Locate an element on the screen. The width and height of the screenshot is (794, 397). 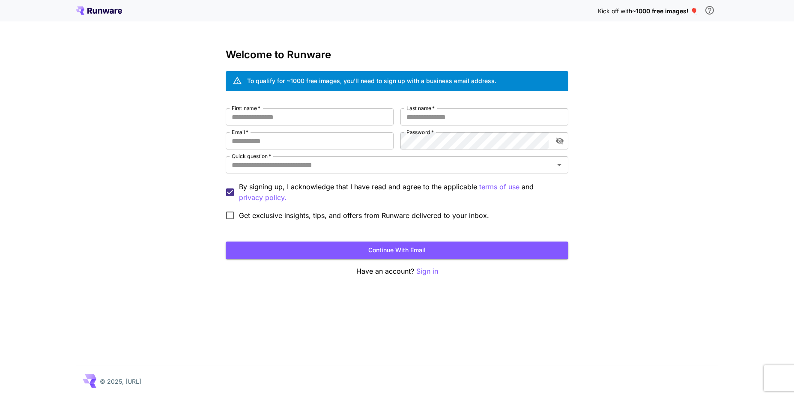
label: Password is located at coordinates (420, 132).